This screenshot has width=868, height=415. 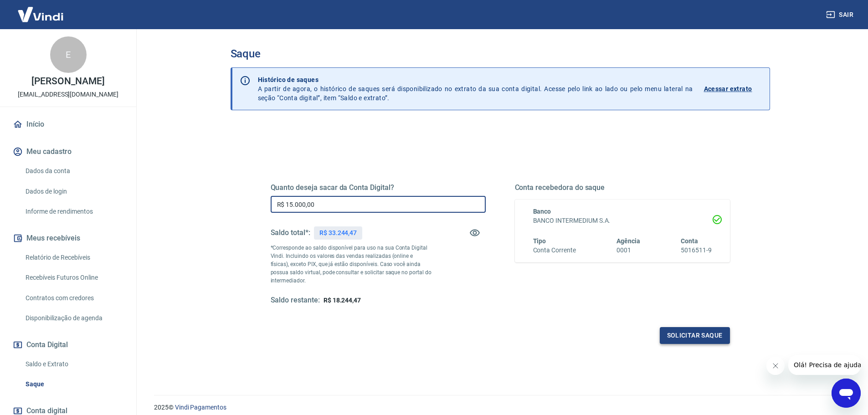 I want to click on a: Acessar extrato, so click(x=733, y=89).